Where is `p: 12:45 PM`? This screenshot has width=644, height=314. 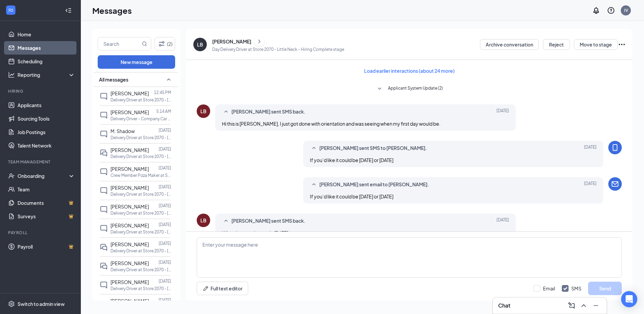
p: 12:45 PM is located at coordinates (163, 92).